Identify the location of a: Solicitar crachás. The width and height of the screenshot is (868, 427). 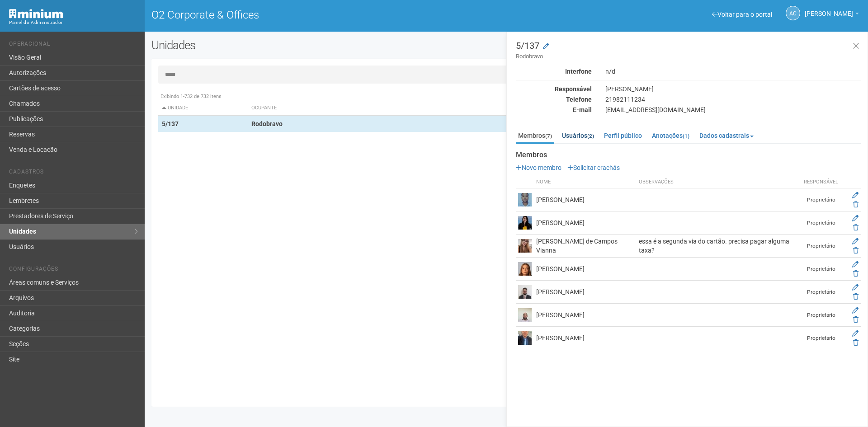
(594, 167).